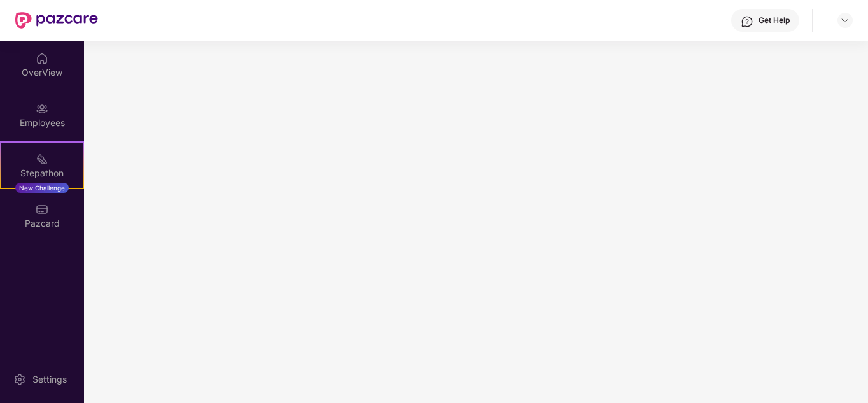  What do you see at coordinates (42, 188) in the screenshot?
I see `div: New Challenge` at bounding box center [42, 188].